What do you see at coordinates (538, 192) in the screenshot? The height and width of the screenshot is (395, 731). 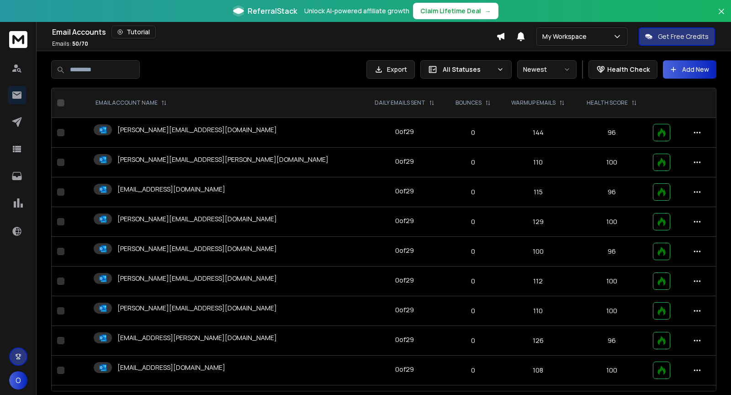 I see `td: 115` at bounding box center [538, 192].